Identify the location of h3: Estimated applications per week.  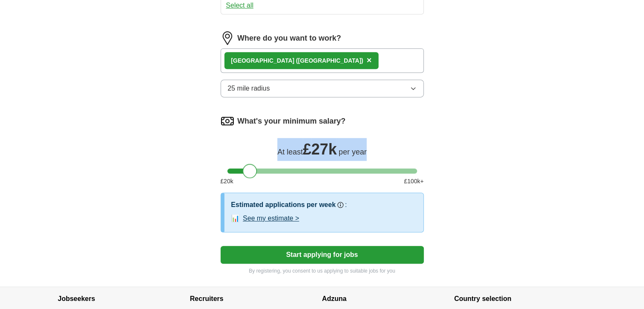
(283, 205).